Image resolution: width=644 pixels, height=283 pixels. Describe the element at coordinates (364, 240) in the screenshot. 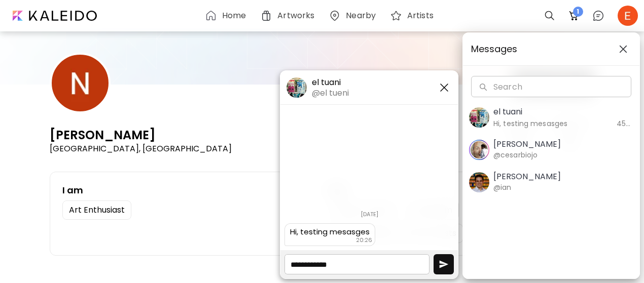

I see `span: 20:26` at that location.